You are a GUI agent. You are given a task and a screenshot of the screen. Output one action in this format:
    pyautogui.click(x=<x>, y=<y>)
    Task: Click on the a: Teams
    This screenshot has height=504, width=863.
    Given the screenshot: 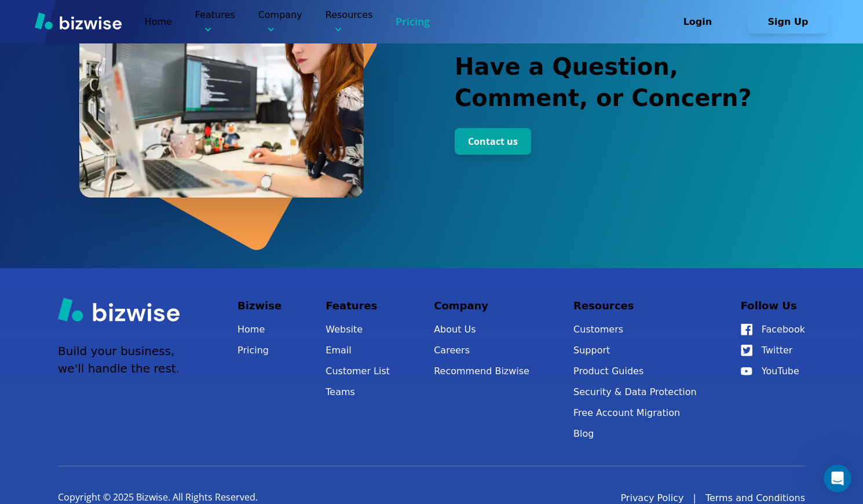 What is the action you would take?
    pyautogui.click(x=358, y=392)
    